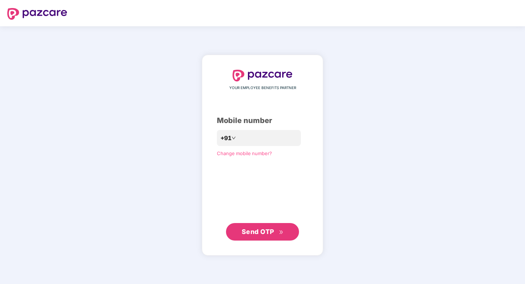 This screenshot has width=525, height=284. I want to click on a: Change mobile number?, so click(244, 153).